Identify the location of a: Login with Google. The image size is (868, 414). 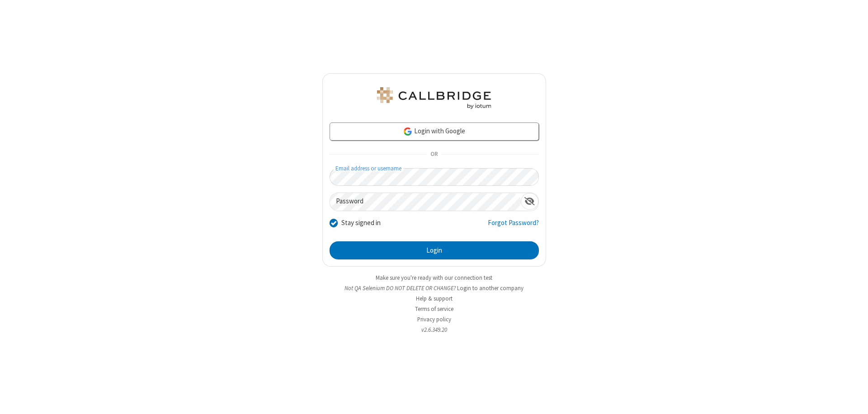
(434, 131).